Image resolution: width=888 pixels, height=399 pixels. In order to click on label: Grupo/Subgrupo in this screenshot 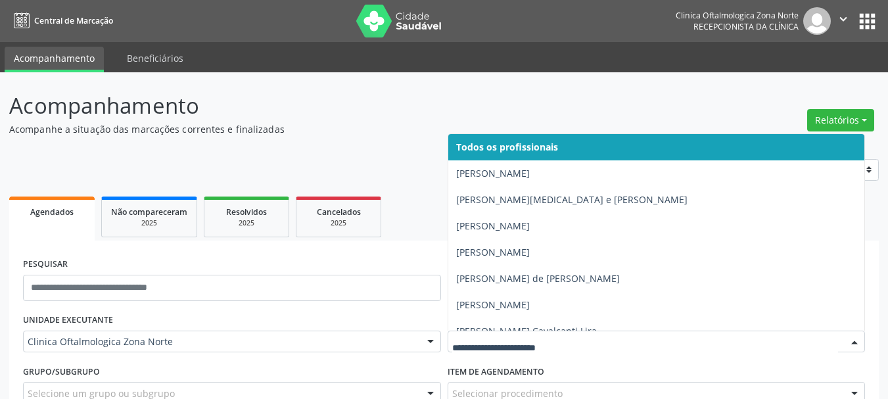, I will do `click(61, 371)`.